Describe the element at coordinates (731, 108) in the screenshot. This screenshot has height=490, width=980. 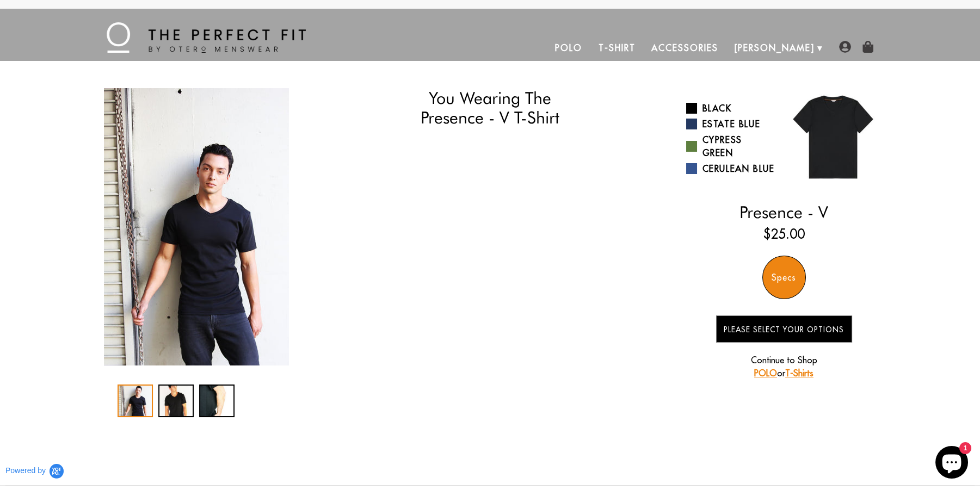
I see `a: Black` at that location.